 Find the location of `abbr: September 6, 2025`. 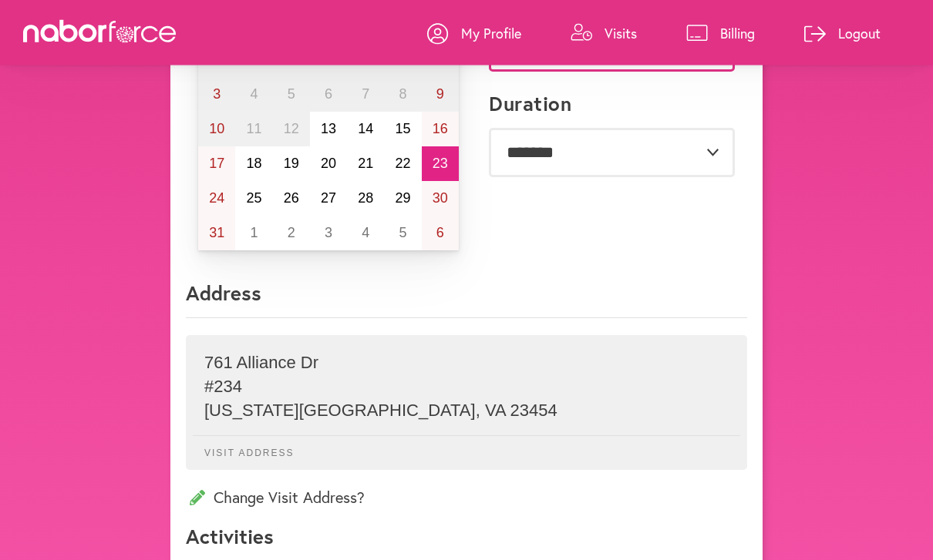

abbr: September 6, 2025 is located at coordinates (441, 234).